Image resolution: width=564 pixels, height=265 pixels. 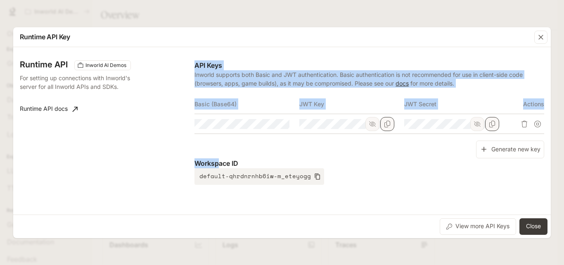 What do you see at coordinates (534, 226) in the screenshot?
I see `button: Close` at bounding box center [534, 226].